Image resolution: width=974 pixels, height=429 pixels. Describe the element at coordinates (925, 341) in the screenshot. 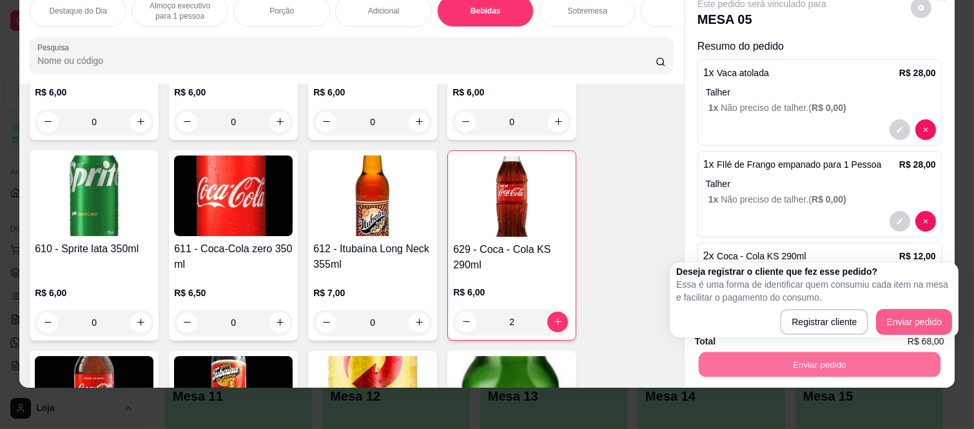

I see `span: R$ 68,00` at that location.